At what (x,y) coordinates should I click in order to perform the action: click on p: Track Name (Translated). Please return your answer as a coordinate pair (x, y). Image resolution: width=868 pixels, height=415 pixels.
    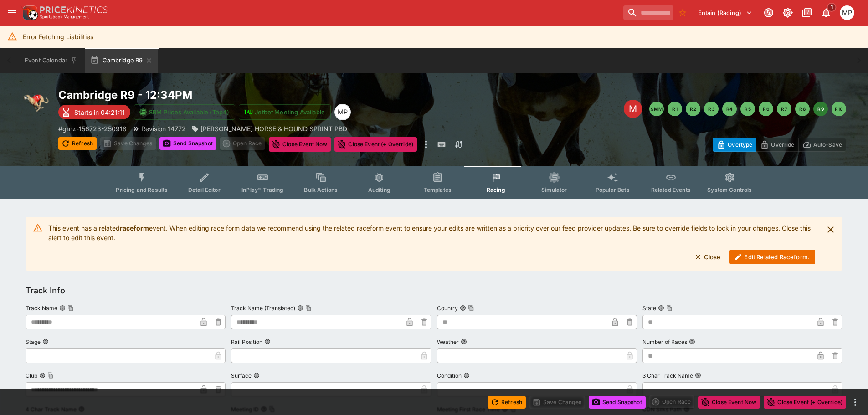
    Looking at the image, I should click on (263, 308).